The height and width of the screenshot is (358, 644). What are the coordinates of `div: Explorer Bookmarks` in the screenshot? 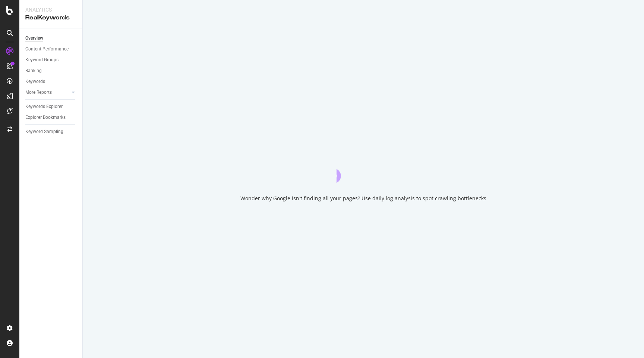 It's located at (45, 117).